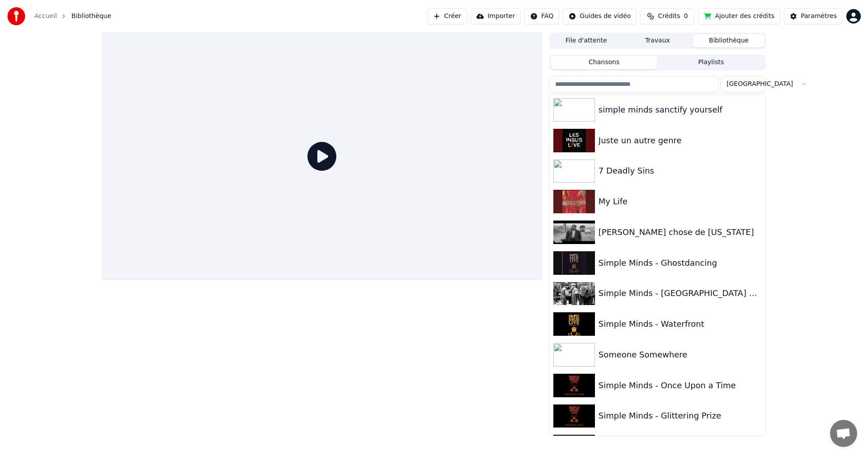 This screenshot has width=868, height=456. I want to click on button: Crédits0, so click(667, 16).